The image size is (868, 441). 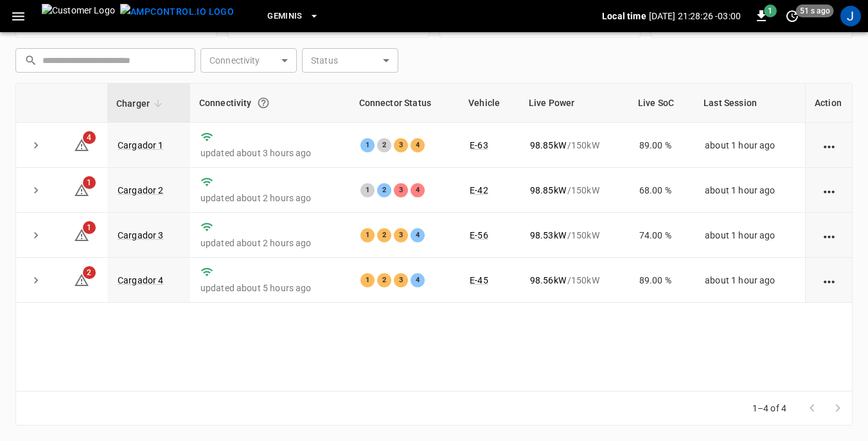 What do you see at coordinates (478, 280) in the screenshot?
I see `a: E-45` at bounding box center [478, 280].